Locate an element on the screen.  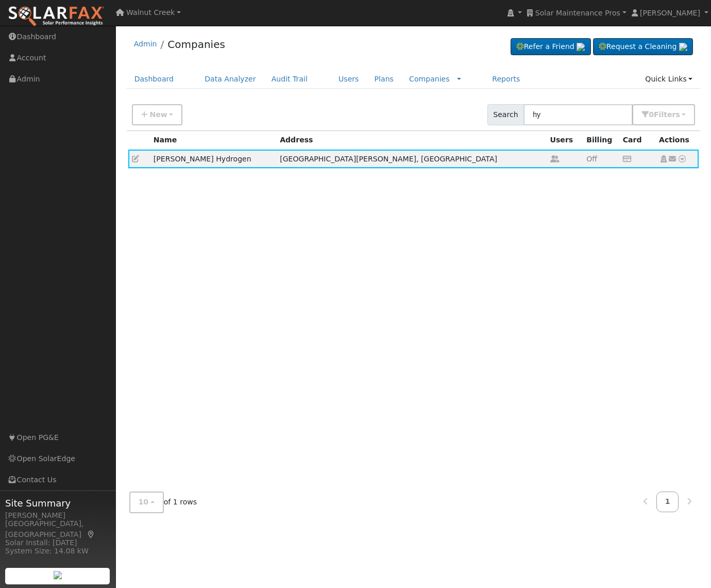
div: Actions is located at coordinates (677, 140).